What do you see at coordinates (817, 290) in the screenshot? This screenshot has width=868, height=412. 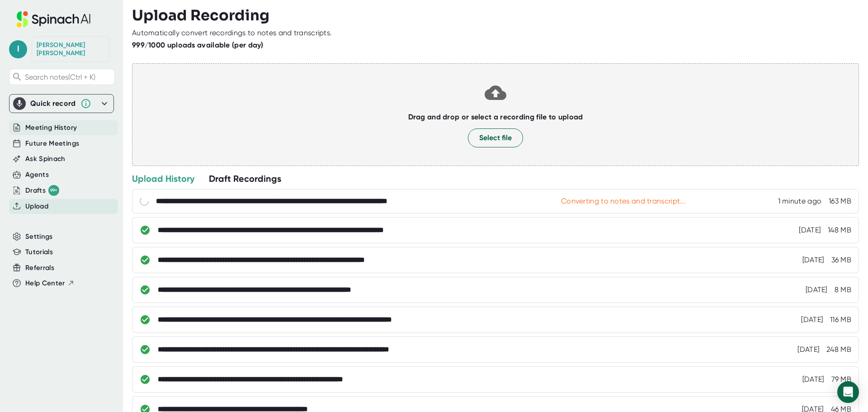 I see `div: 8/8/2025, 2:36:05 PM` at bounding box center [817, 290].